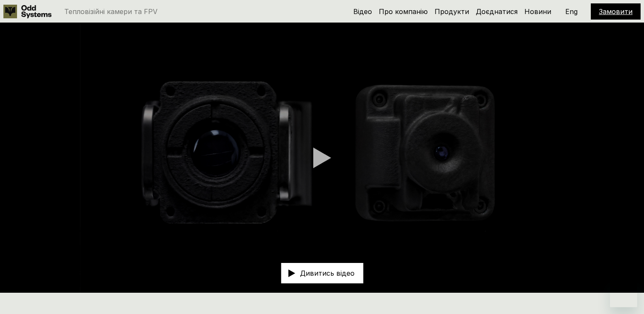  Describe the element at coordinates (403, 11) in the screenshot. I see `a: Про компанію` at that location.